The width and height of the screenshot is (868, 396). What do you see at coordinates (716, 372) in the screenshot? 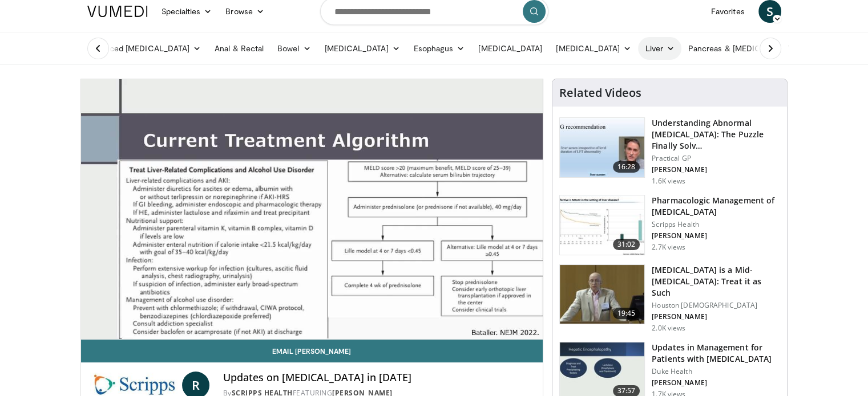
I see `p: Duke Health` at bounding box center [716, 372].